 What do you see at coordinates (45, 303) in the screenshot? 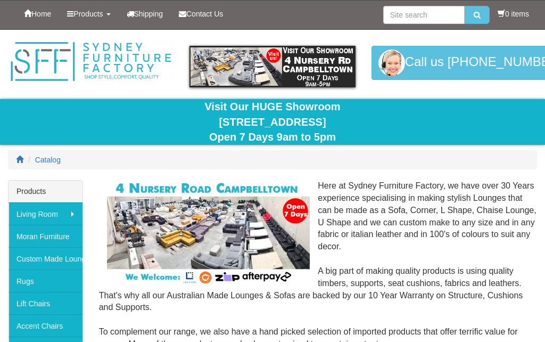
I see `a: Lift Chairs` at bounding box center [45, 303].